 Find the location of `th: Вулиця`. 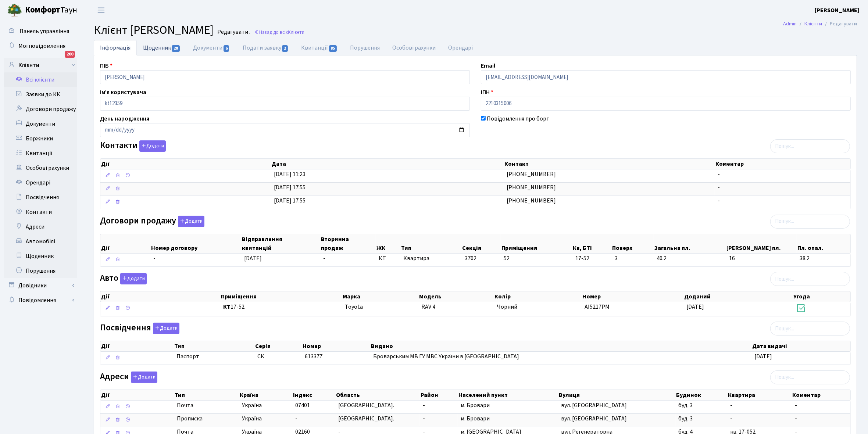

th: Вулиця is located at coordinates (616, 395).